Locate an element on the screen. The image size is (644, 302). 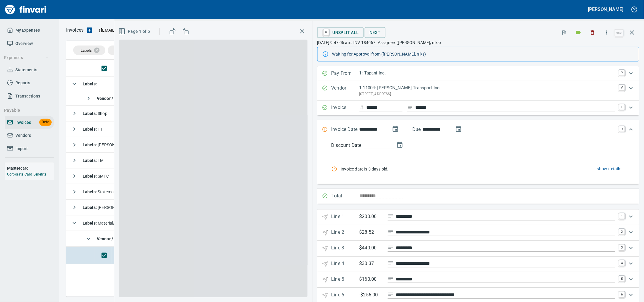
p: Line 5 is located at coordinates (345, 280).